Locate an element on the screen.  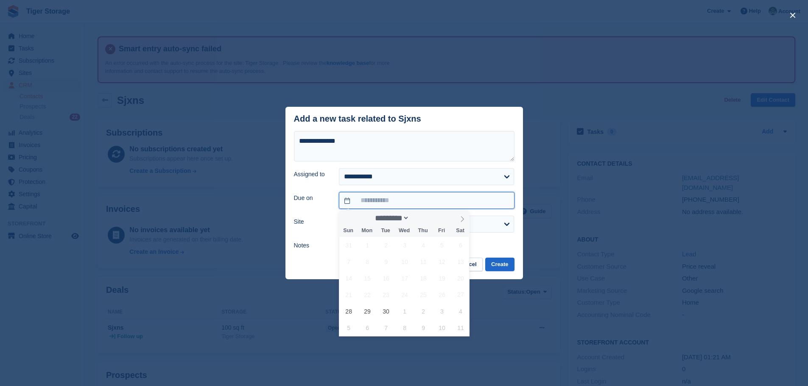
span: September 16, 2025 is located at coordinates (386, 278).